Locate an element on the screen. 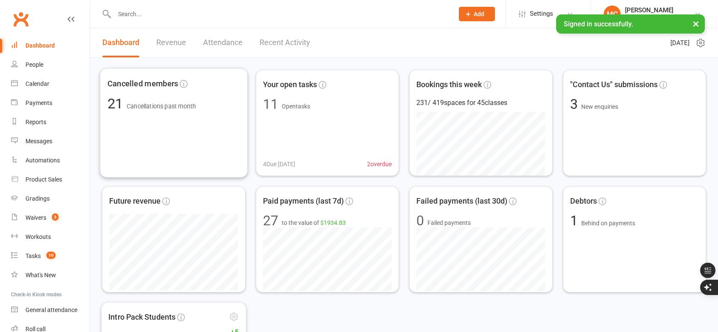 This screenshot has height=332, width=718. span: Failed payments is located at coordinates (449, 223).